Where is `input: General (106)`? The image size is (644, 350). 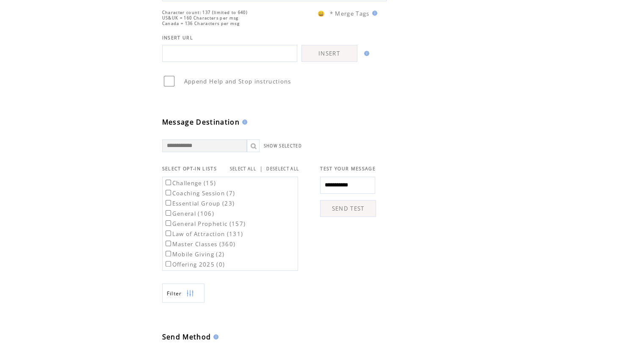
input: General (106) is located at coordinates (168, 212).